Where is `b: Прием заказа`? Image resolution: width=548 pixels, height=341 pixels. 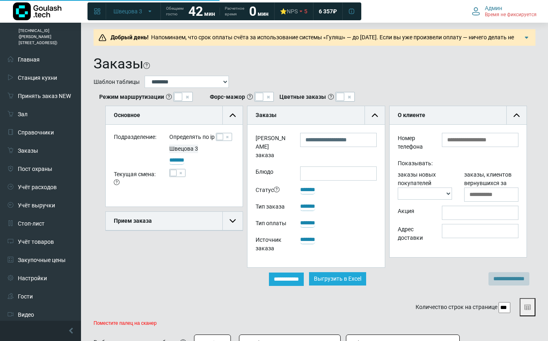
b: Прием заказа is located at coordinates (133, 221).